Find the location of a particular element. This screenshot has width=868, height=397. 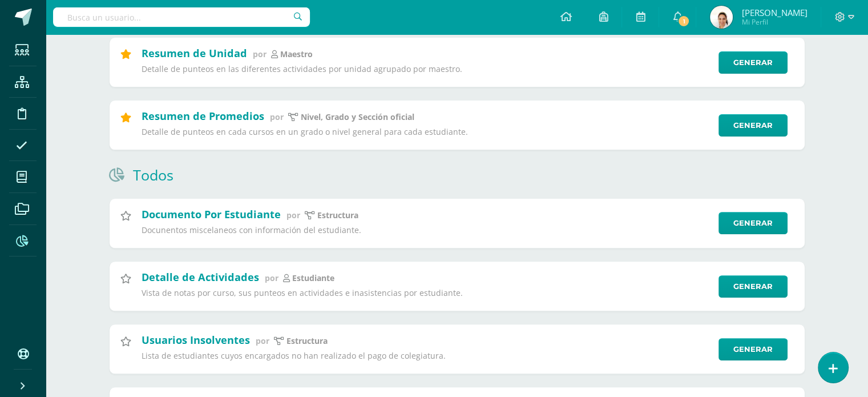

h2: Detalle de Actividades is located at coordinates (201, 277).